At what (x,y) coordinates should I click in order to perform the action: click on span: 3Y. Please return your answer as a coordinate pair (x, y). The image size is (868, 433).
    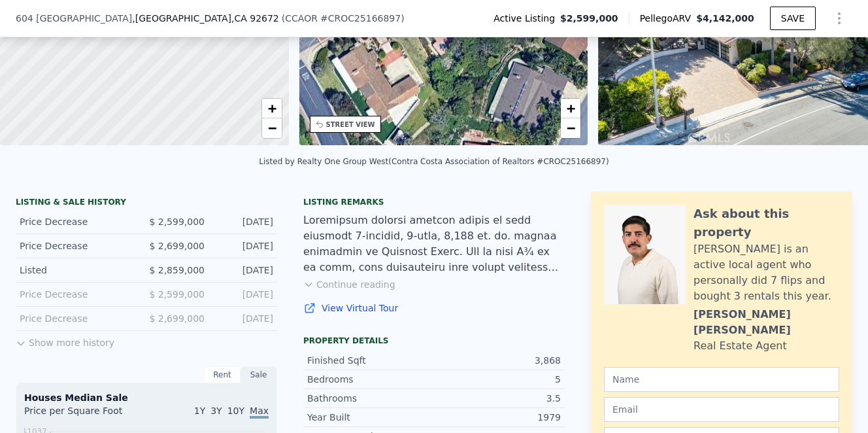
    Looking at the image, I should click on (215, 410).